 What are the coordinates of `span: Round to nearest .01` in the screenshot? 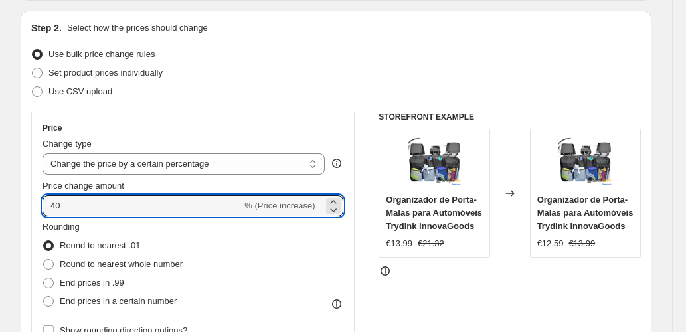 It's located at (100, 245).